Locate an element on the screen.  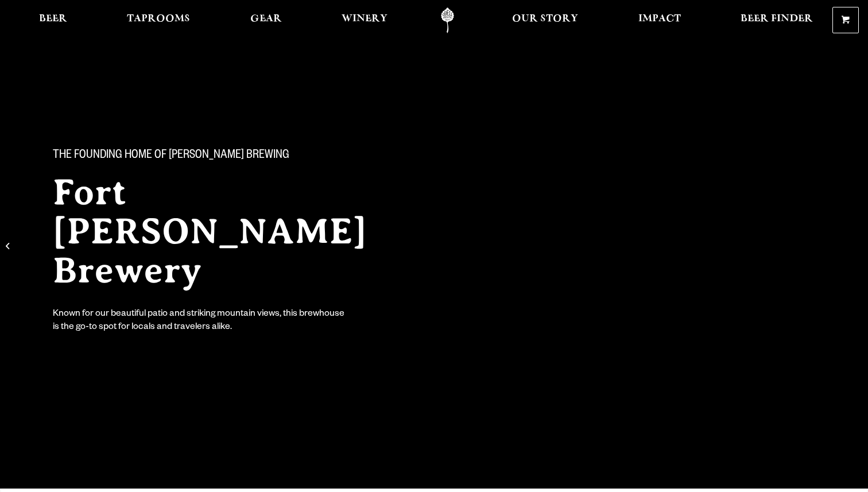
a: Gear is located at coordinates (266, 20).